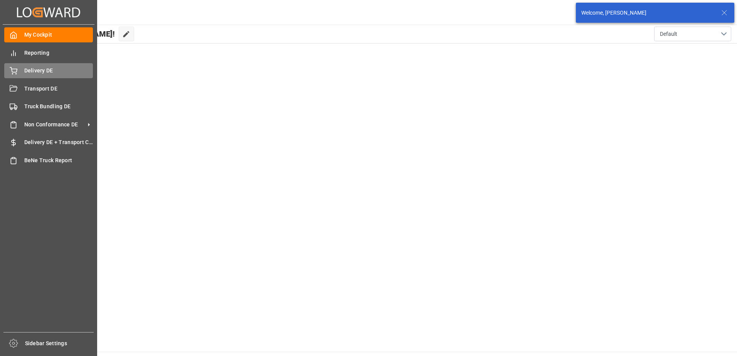 The height and width of the screenshot is (356, 737). I want to click on a: My Cockpit, so click(49, 35).